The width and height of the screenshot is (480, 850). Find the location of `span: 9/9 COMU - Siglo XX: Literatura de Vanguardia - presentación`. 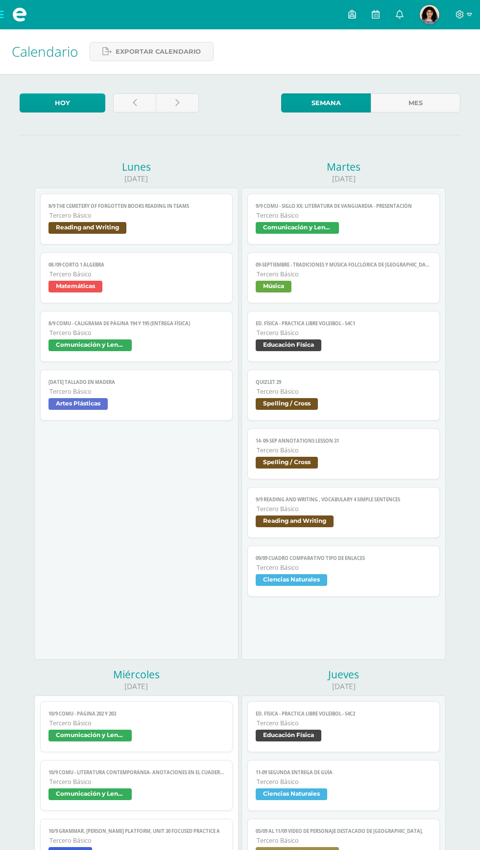

span: 9/9 COMU - Siglo XX: Literatura de Vanguardia - presentación is located at coordinates (343, 206).